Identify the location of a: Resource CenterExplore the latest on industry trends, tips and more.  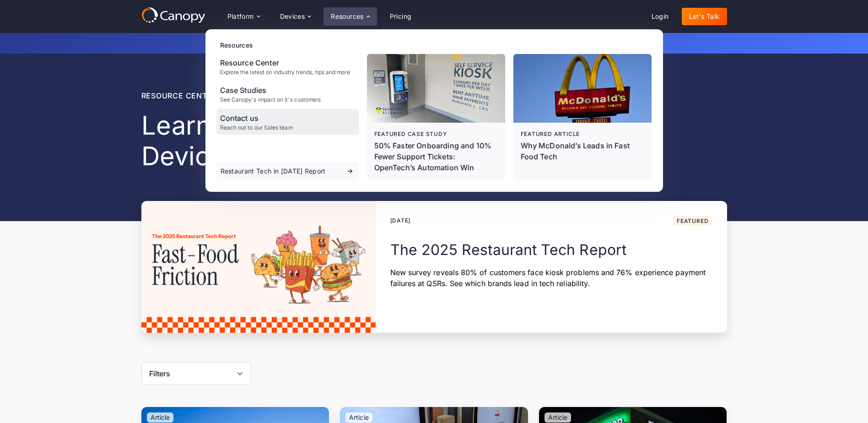
(288, 67).